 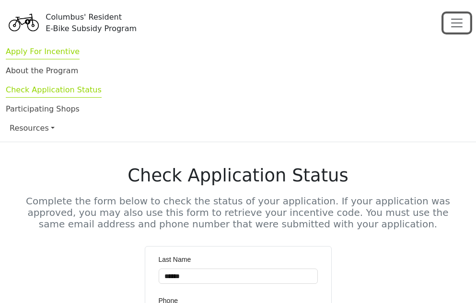 I want to click on input: Last Name, so click(x=238, y=277).